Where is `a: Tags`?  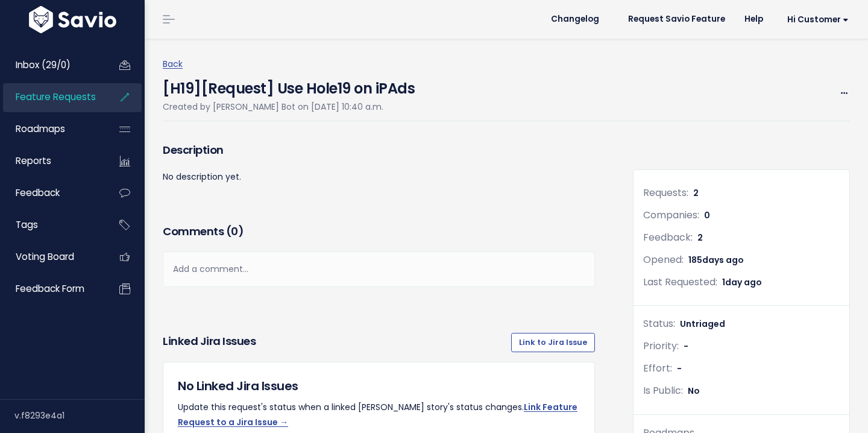 a: Tags is located at coordinates (51, 225).